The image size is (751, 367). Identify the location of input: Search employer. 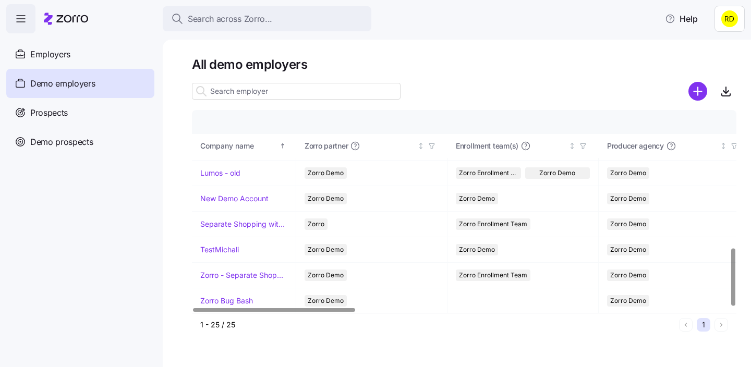
(296, 91).